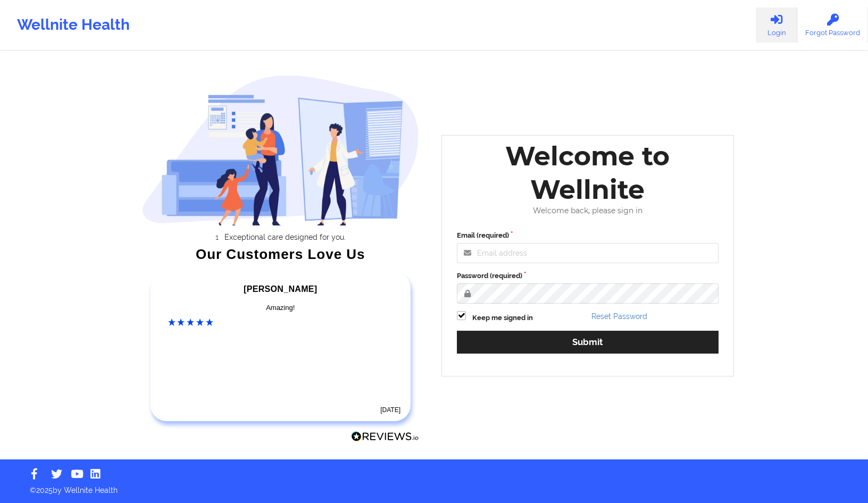  What do you see at coordinates (833, 25) in the screenshot?
I see `a: Forgot Password` at bounding box center [833, 25].